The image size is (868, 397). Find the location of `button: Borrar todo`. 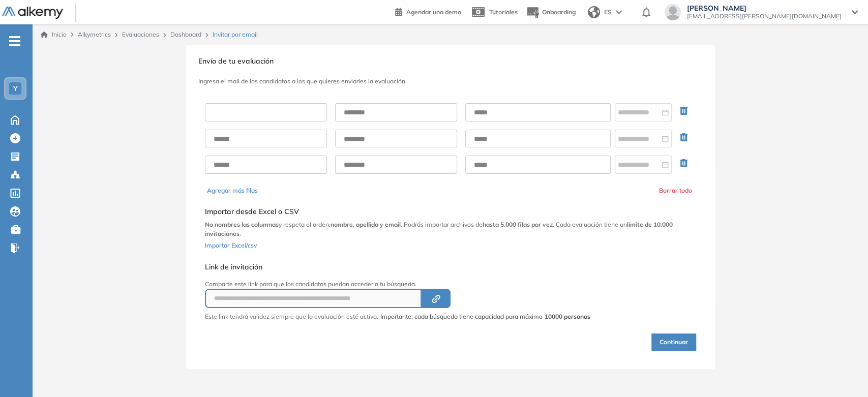

button: Borrar todo is located at coordinates (675, 191).